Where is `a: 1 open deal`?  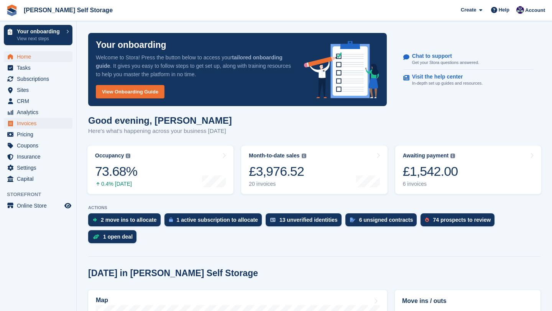 a: 1 open deal is located at coordinates (114, 239).